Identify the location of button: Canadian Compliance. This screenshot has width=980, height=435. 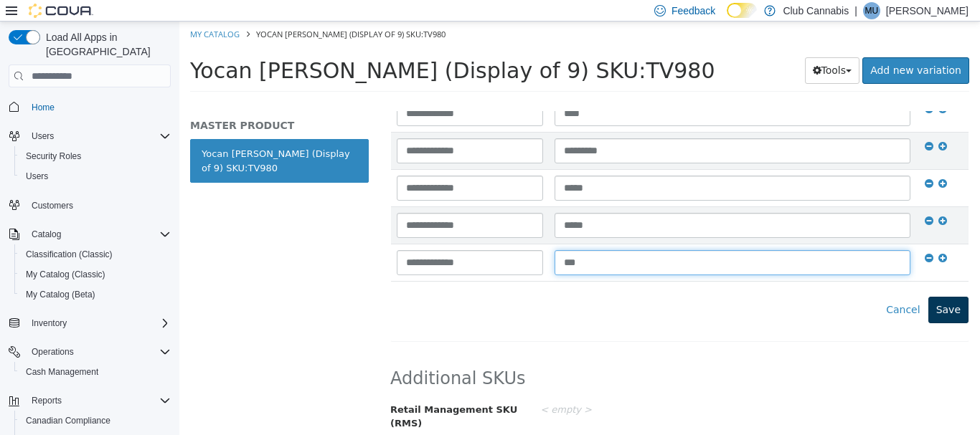
(95, 421).